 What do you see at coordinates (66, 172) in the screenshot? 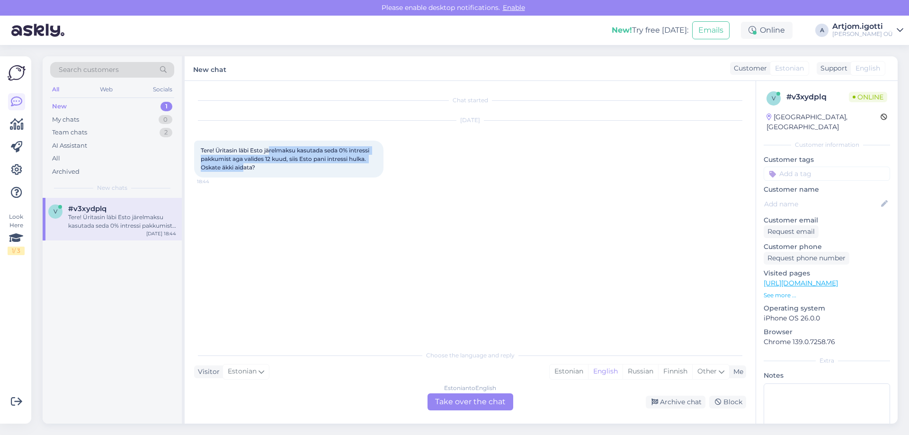
I see `div: Archived` at bounding box center [66, 172].